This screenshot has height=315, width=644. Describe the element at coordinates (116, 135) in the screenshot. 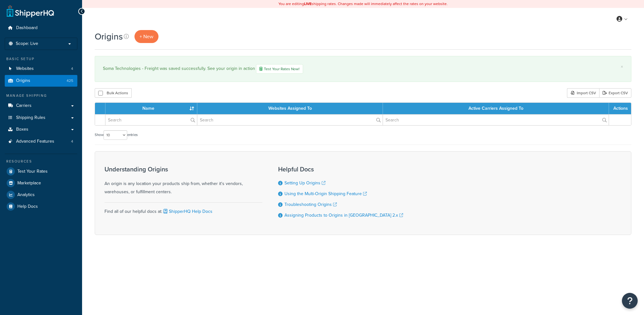

I see `label: Show entries` at that location.